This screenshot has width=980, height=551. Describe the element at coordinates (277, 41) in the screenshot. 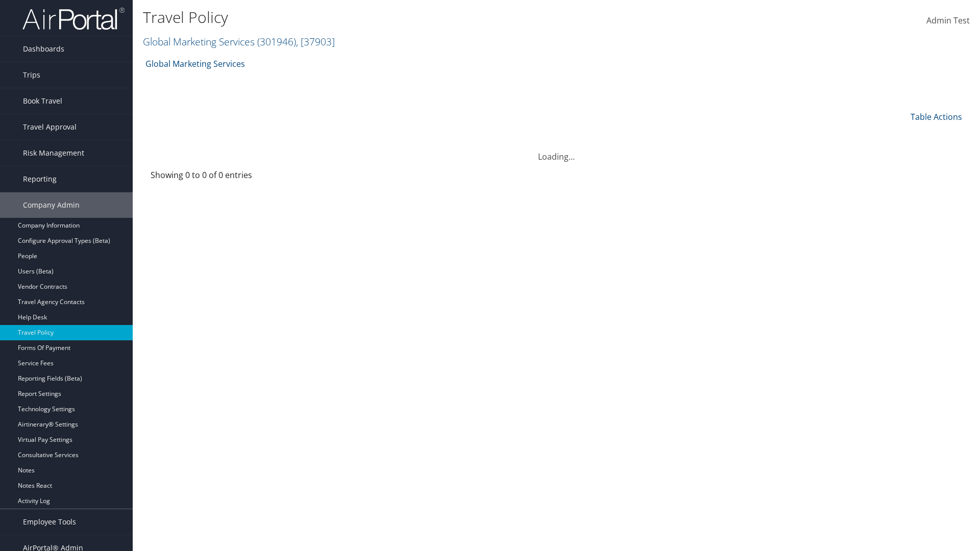

I see `span: ( 301946 )` at that location.